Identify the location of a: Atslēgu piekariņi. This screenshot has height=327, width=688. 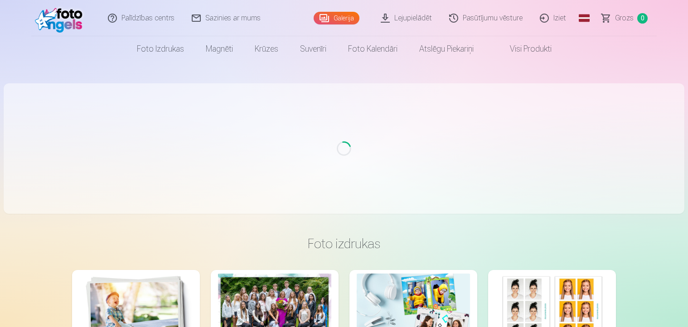
(446, 49).